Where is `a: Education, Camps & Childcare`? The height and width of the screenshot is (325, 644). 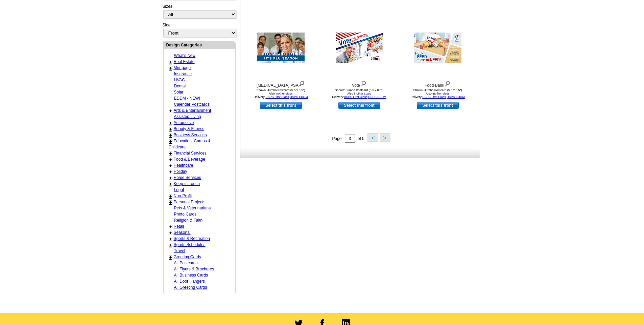 a: Education, Camps & Childcare is located at coordinates (189, 144).